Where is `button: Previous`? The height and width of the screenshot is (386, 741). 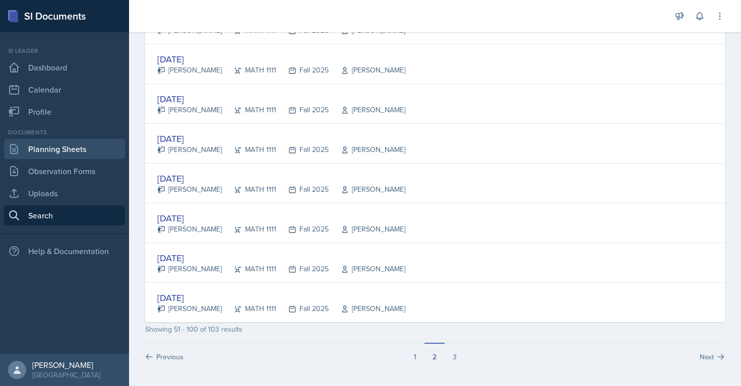
button: Previous is located at coordinates (165, 353).